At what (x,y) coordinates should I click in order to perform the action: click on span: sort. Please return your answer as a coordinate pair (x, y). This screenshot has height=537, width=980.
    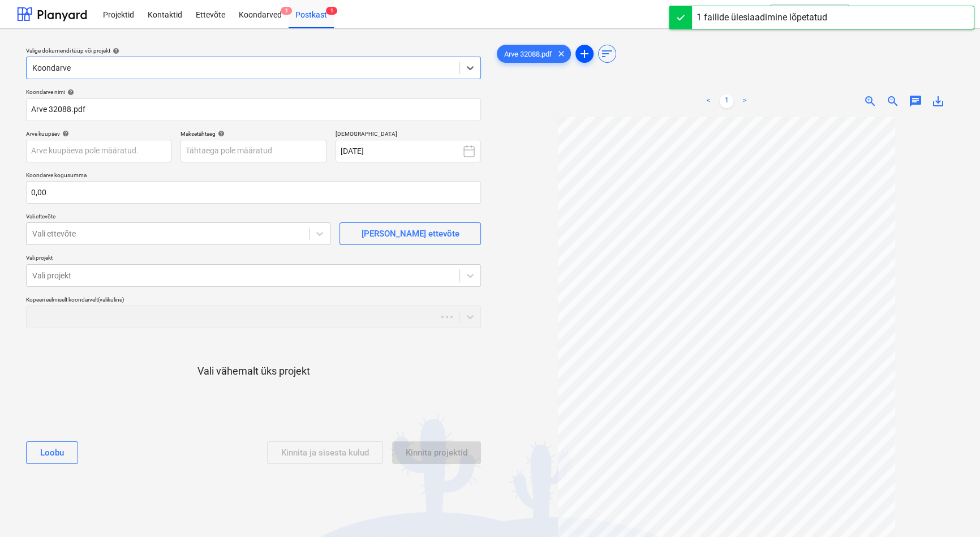
    Looking at the image, I should click on (607, 53).